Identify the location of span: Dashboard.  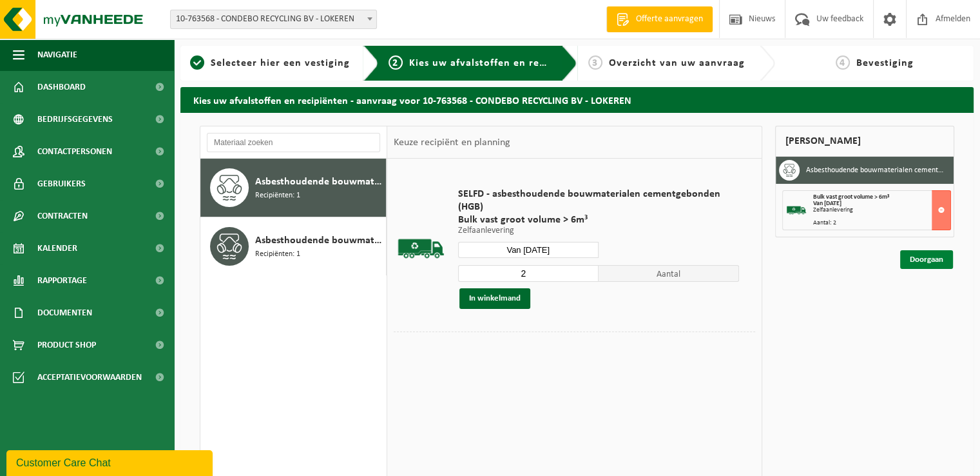
(61, 87).